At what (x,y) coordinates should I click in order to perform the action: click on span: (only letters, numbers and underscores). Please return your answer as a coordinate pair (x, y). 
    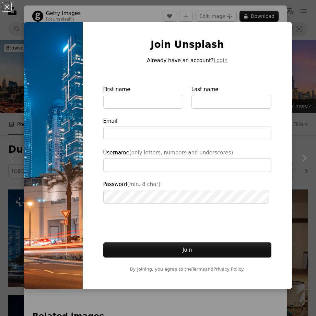
    Looking at the image, I should click on (181, 153).